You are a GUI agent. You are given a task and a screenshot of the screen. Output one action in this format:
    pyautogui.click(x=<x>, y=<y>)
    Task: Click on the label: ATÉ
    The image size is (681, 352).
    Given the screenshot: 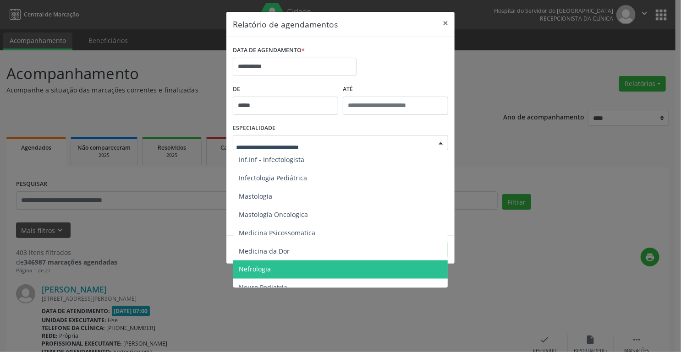 What is the action you would take?
    pyautogui.click(x=396, y=89)
    